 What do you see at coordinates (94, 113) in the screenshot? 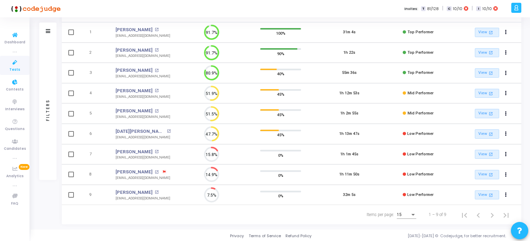
I see `td: 5` at bounding box center [94, 113].